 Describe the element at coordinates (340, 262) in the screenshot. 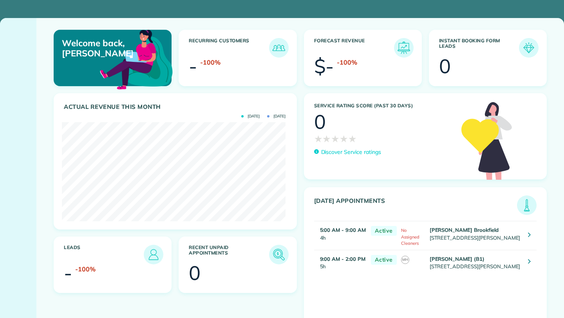

I see `td: 5h` at that location.